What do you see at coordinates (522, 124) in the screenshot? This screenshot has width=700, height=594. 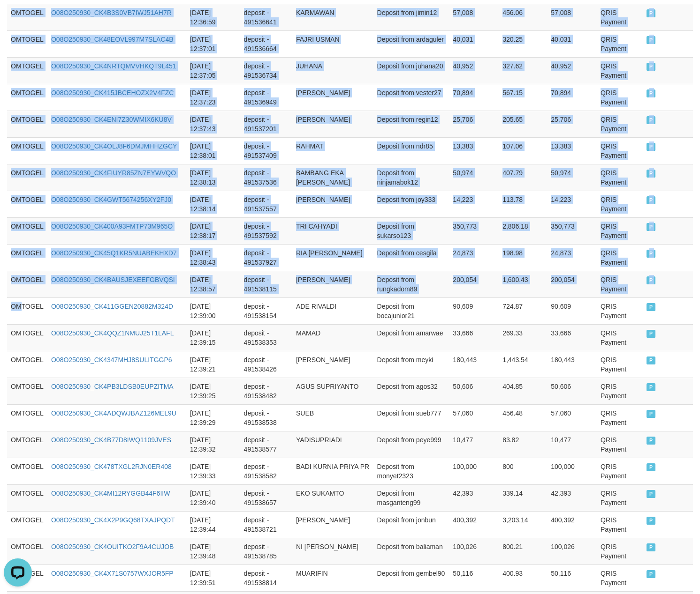 I see `td: 205.65` at bounding box center [522, 124].